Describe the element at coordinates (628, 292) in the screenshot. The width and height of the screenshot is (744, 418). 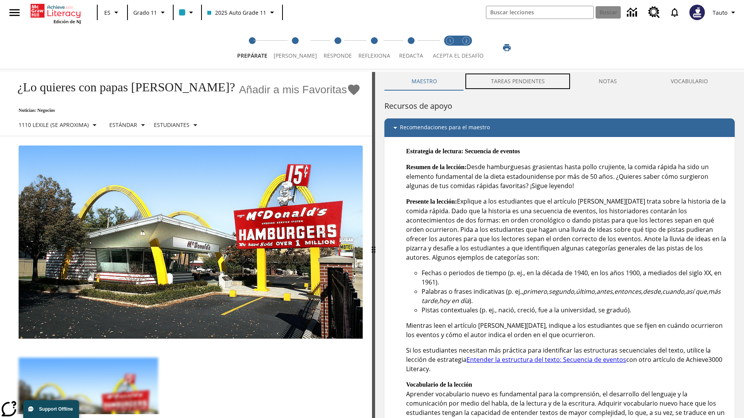
I see `em: entonces` at that location.